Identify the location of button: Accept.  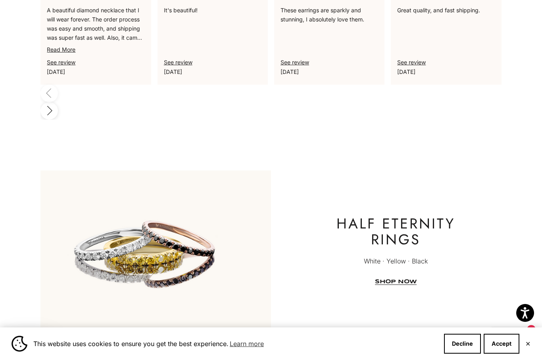
(502, 343).